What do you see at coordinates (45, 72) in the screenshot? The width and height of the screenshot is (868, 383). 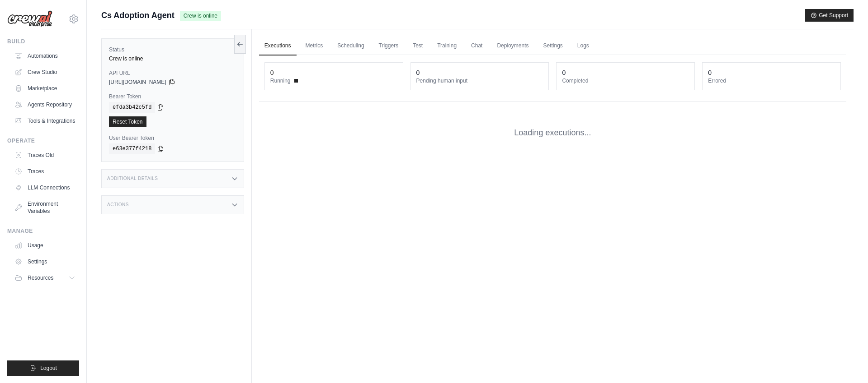 I see `a: Crew Studio` at bounding box center [45, 72].